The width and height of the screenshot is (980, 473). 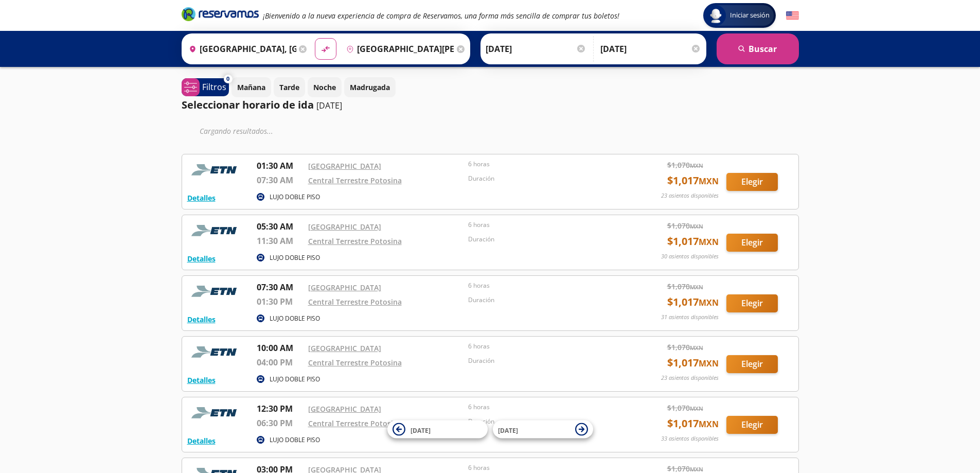 I want to click on button: Buscar, so click(x=758, y=49).